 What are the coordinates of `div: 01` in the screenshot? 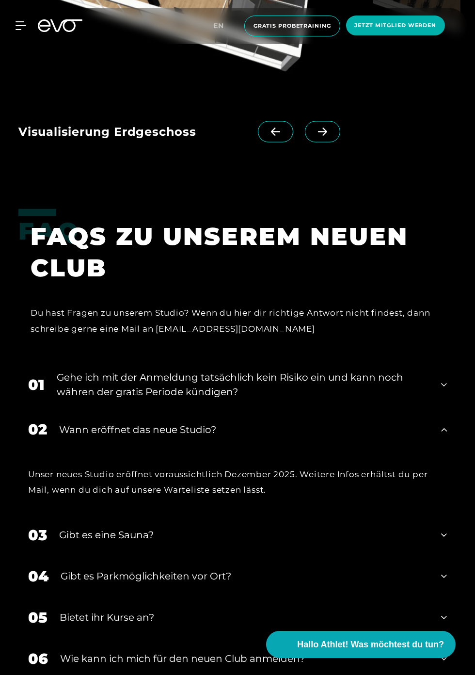 It's located at (36, 384).